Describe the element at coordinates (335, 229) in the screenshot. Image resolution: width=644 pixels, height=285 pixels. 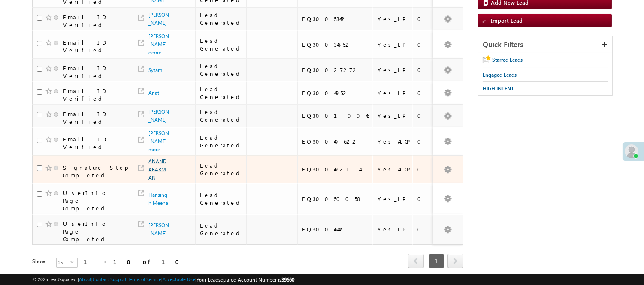
I see `div: EQ30046442` at that location.